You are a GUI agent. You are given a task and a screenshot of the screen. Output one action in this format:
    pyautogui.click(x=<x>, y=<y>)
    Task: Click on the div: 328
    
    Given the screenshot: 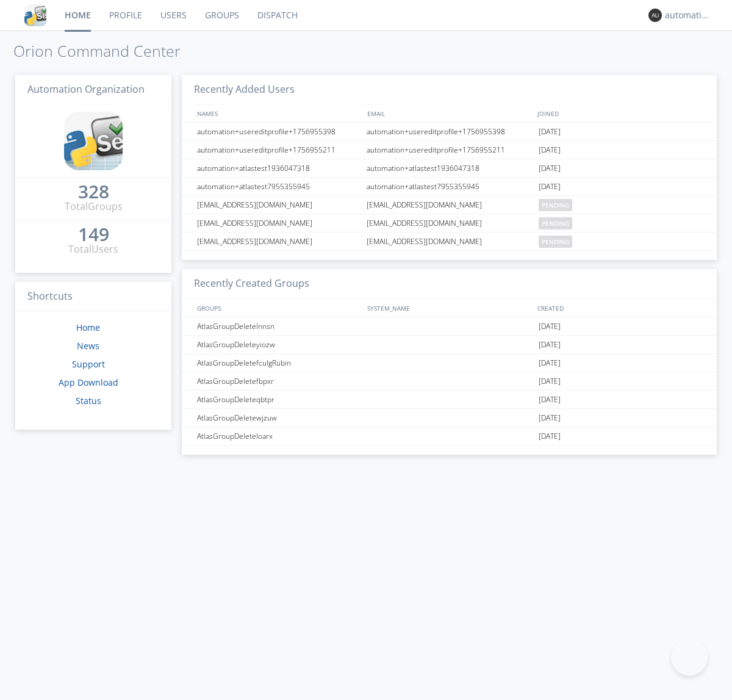 What is the action you would take?
    pyautogui.click(x=94, y=192)
    